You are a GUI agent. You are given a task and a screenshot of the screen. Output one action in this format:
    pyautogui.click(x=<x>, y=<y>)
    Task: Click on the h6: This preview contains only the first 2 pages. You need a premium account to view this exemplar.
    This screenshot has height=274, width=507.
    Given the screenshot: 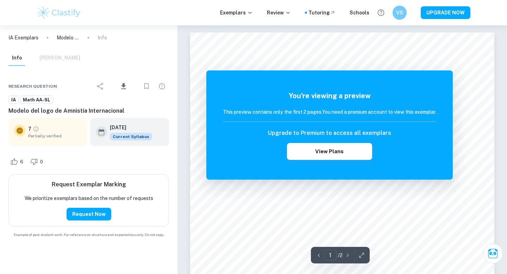 What is the action you would take?
    pyautogui.click(x=330, y=112)
    